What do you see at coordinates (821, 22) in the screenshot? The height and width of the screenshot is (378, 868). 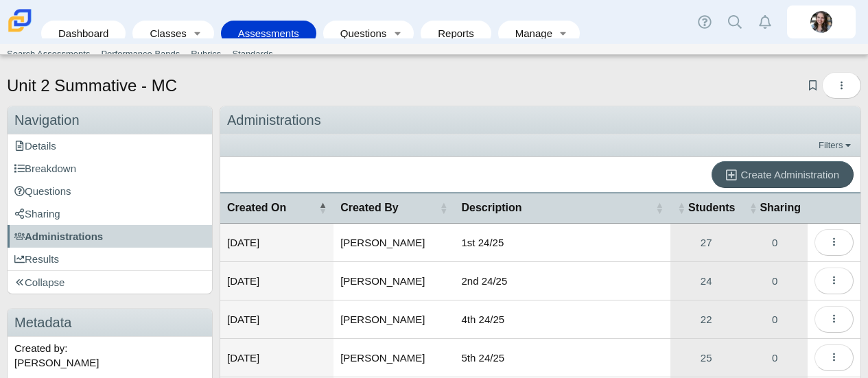 I see `img: emma.shaffer.oqibq1` at bounding box center [821, 22].